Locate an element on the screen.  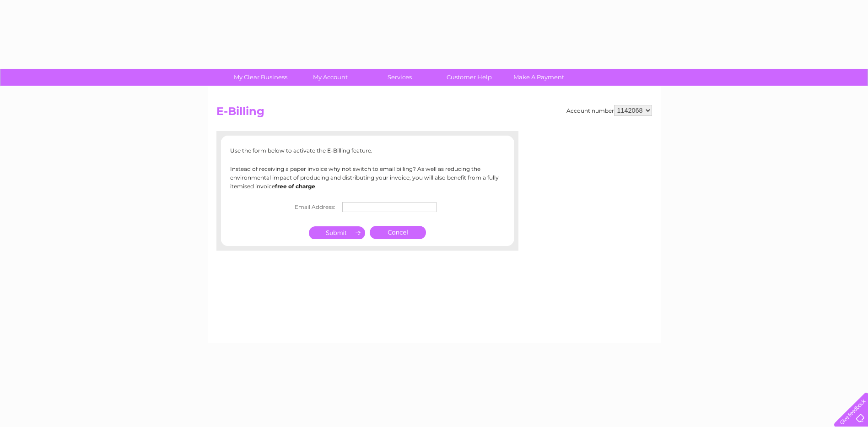
th: Email Address: is located at coordinates (315, 207).